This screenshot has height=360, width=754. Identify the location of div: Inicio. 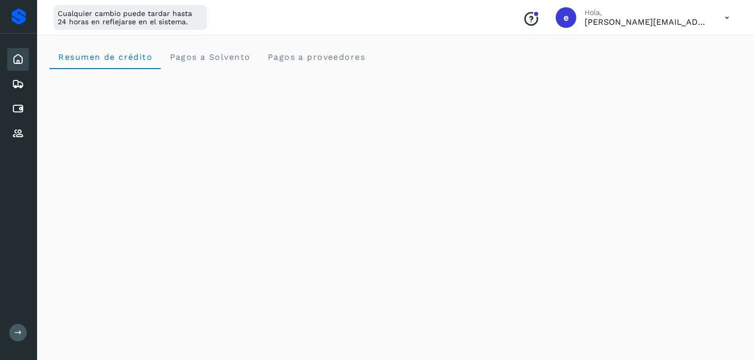
(18, 59).